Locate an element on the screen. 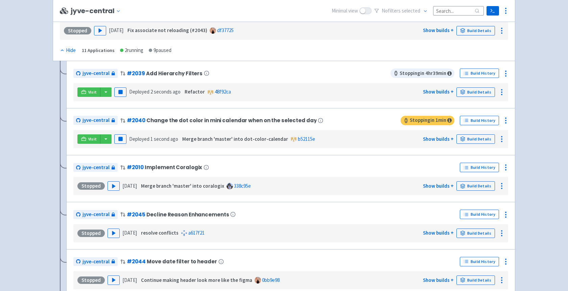 The width and height of the screenshot is (568, 291). a: #2044 is located at coordinates (136, 262).